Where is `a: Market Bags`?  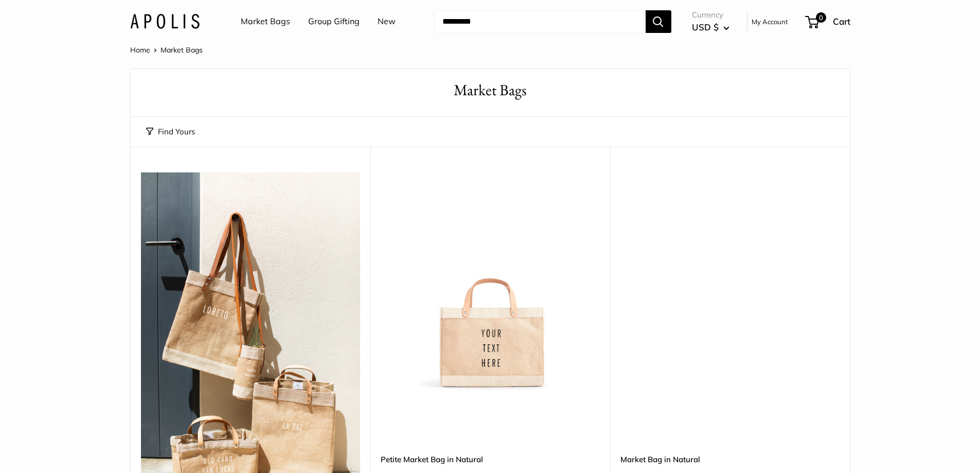
a: Market Bags is located at coordinates (265, 21).